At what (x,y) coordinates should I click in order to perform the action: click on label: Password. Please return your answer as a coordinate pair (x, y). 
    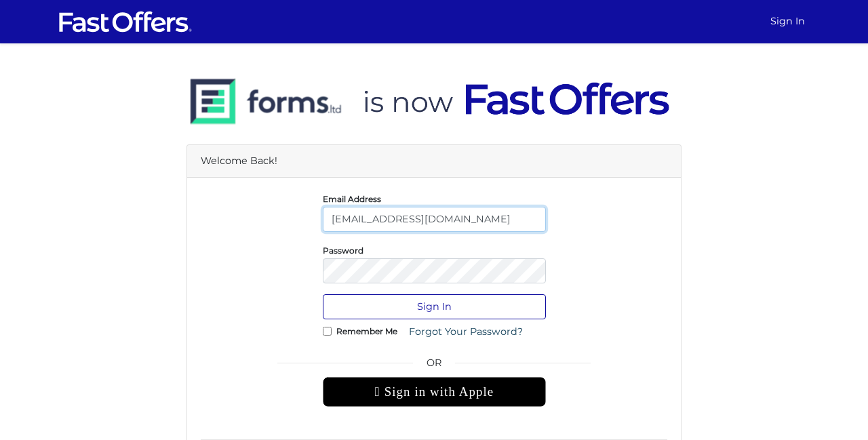
    Looking at the image, I should click on (343, 251).